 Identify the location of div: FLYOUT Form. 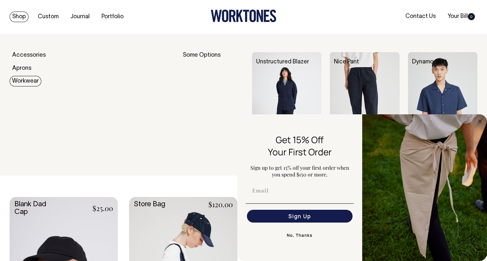
(362, 188).